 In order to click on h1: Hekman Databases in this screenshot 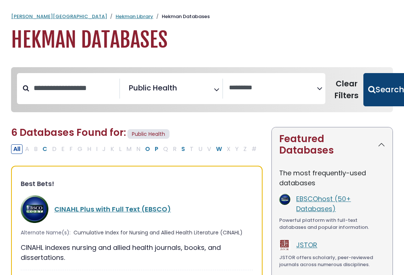, I will do `click(202, 40)`.